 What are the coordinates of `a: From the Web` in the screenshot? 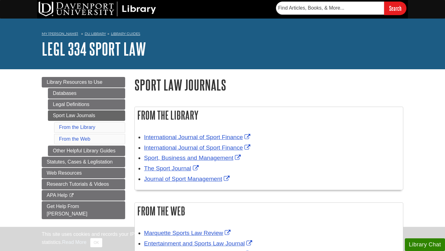 It's located at (74, 139).